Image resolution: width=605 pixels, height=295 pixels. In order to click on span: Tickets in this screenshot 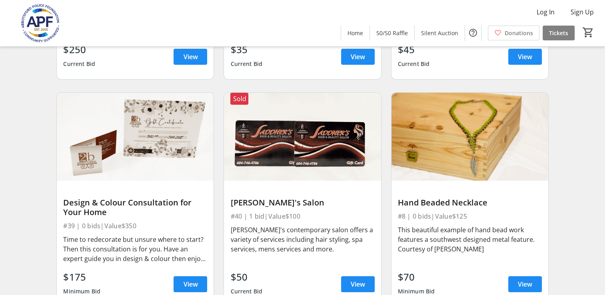, I will do `click(559, 33)`.